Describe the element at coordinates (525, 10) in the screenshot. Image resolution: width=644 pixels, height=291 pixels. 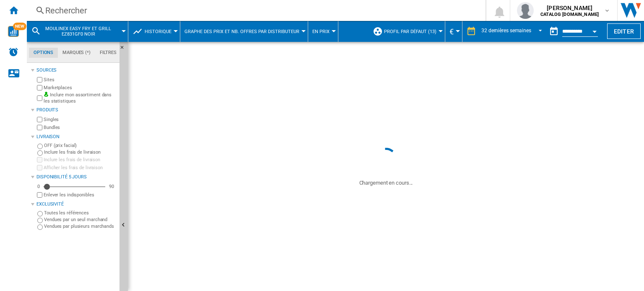
I see `img: profile.jpg` at that location.